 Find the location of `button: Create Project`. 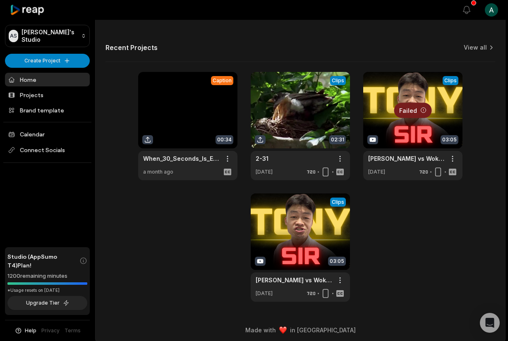

button: Create Project is located at coordinates (47, 61).